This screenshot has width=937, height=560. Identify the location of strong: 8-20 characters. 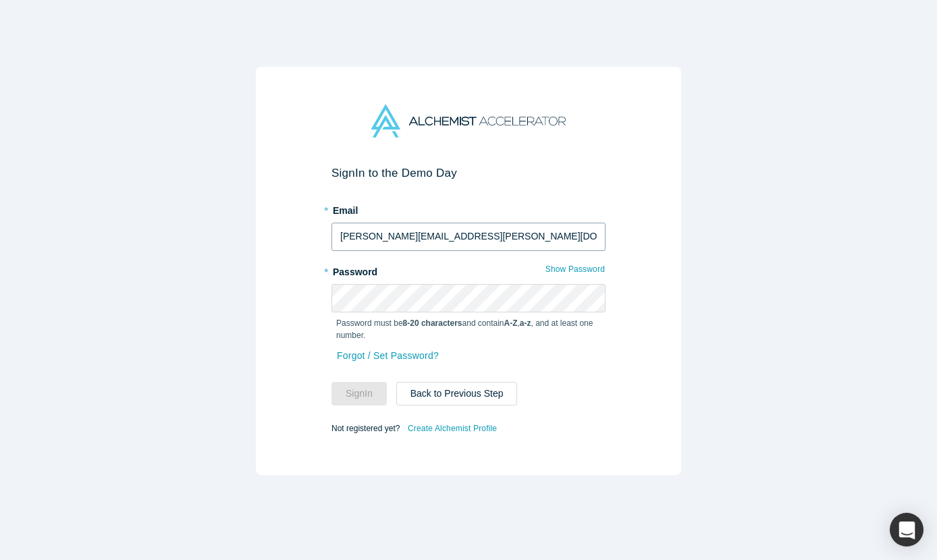
(433, 323).